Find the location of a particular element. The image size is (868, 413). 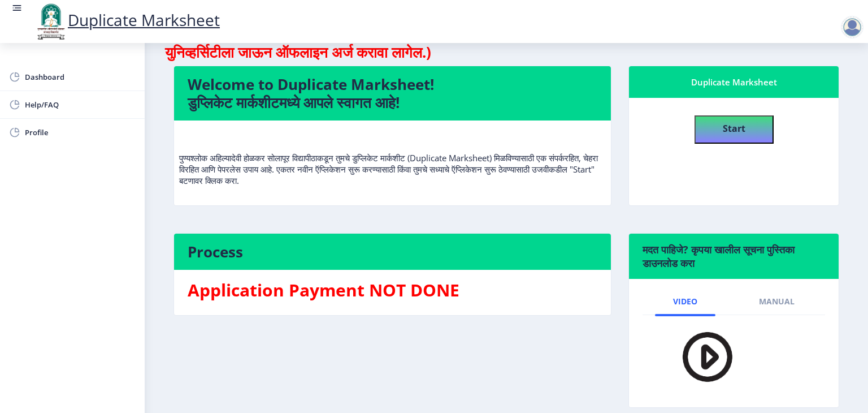

span: Profile is located at coordinates (80, 132).